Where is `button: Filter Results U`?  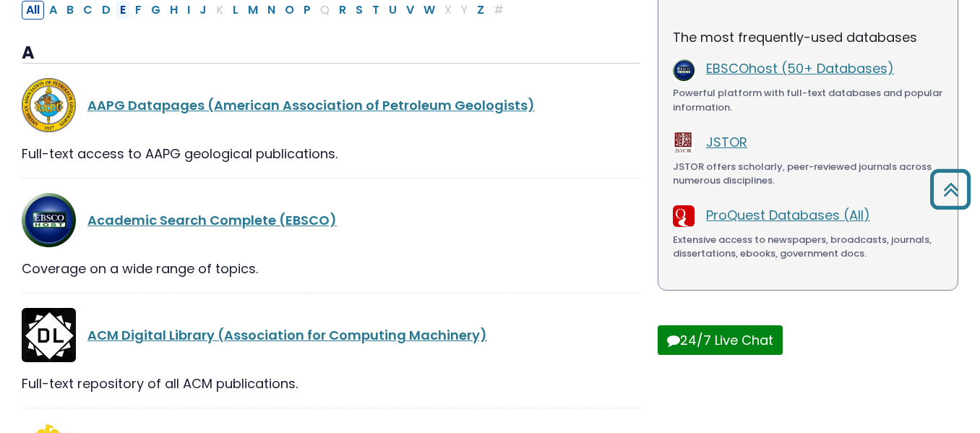
button: Filter Results U is located at coordinates (393, 10).